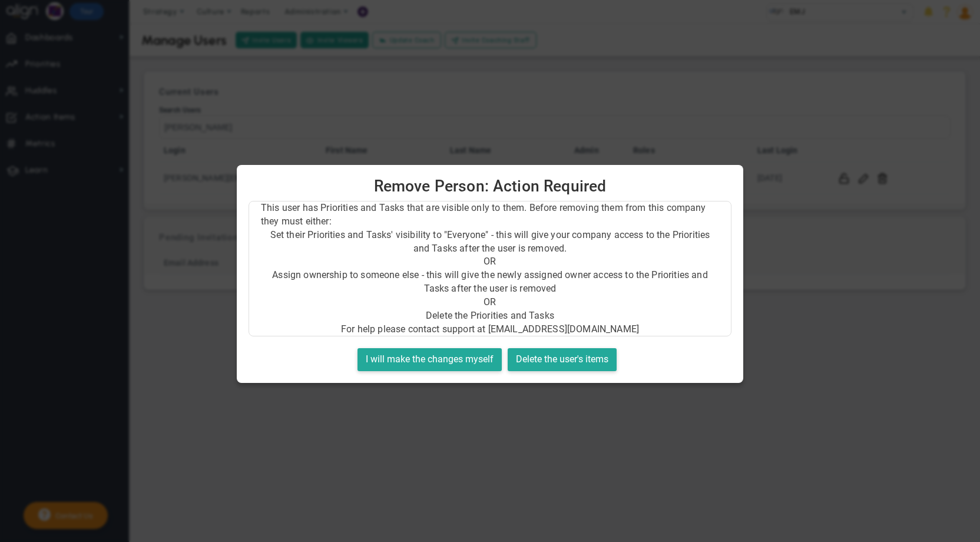  What do you see at coordinates (430, 359) in the screenshot?
I see `button: I will make the changes myself` at bounding box center [430, 359].